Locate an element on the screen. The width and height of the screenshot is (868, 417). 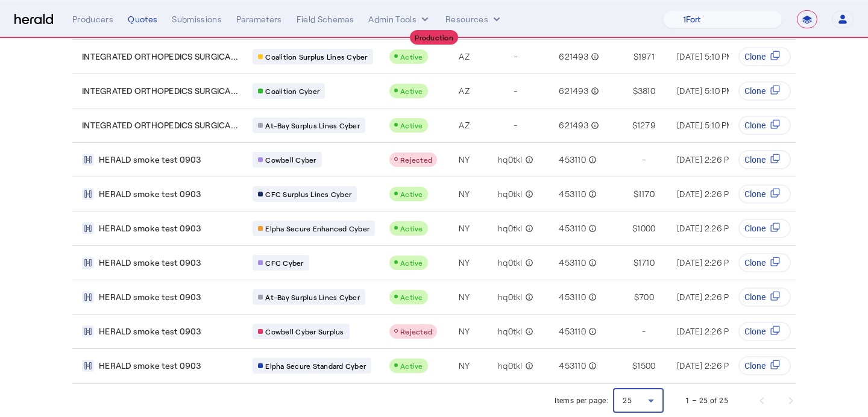
div: Producers is located at coordinates (93, 19).